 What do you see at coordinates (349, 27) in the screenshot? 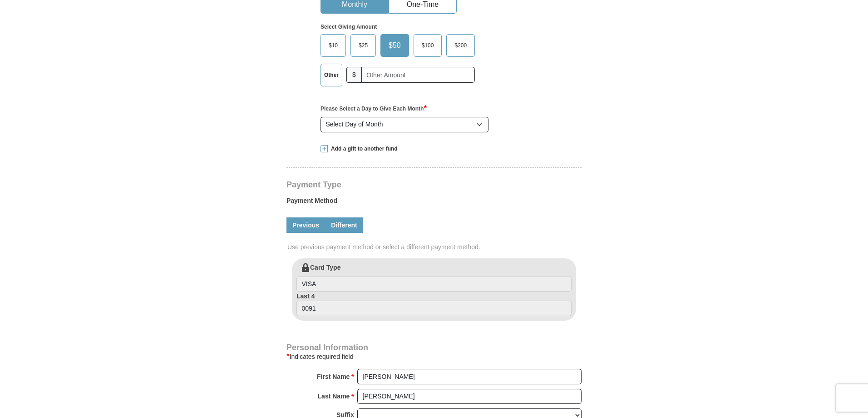
I see `strong: Select Giving Amount` at bounding box center [349, 27].